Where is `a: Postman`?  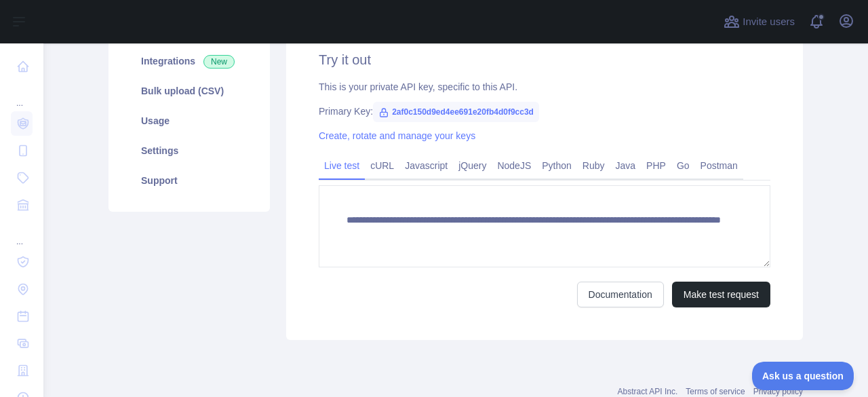 a: Postman is located at coordinates (719, 166).